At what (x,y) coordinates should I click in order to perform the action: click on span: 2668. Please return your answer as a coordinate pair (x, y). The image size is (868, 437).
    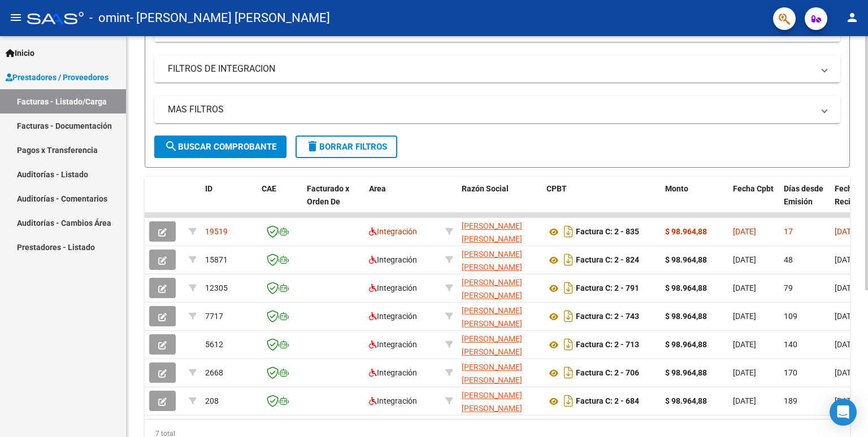
    Looking at the image, I should click on (214, 373).